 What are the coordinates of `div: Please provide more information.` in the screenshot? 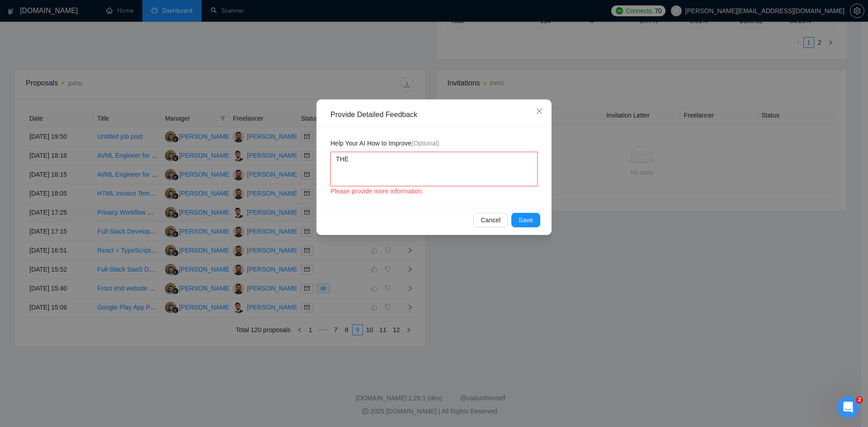 It's located at (434, 191).